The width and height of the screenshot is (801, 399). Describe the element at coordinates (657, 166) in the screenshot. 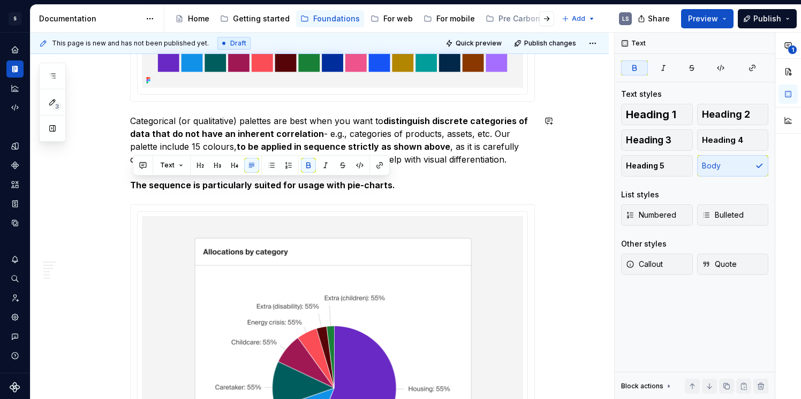

I see `button: Heading 5` at that location.